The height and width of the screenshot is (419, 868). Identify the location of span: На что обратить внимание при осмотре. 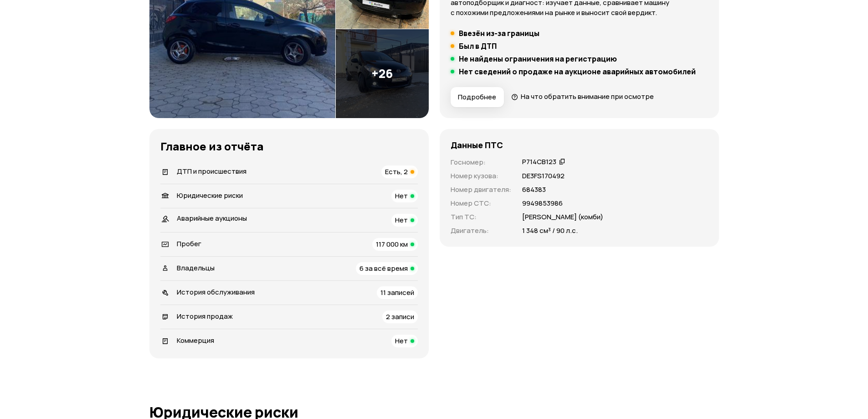
(587, 96).